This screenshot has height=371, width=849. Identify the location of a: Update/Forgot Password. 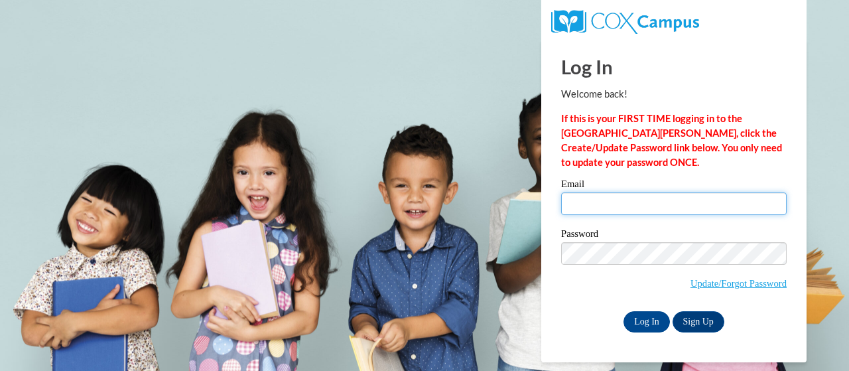
(738, 283).